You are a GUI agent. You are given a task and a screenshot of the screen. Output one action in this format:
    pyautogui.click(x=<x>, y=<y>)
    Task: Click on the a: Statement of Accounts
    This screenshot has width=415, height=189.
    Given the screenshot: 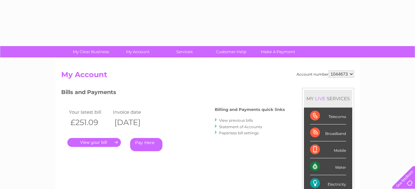 What is the action you would take?
    pyautogui.click(x=240, y=127)
    